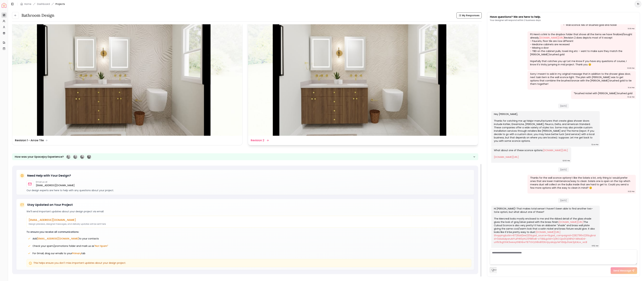 The height and width of the screenshot is (281, 644). What do you see at coordinates (581, 79) in the screenshot?
I see `div: Sorry I meant to add in my original message that in addition to the shower glass door, next task ...` at bounding box center [581, 79].